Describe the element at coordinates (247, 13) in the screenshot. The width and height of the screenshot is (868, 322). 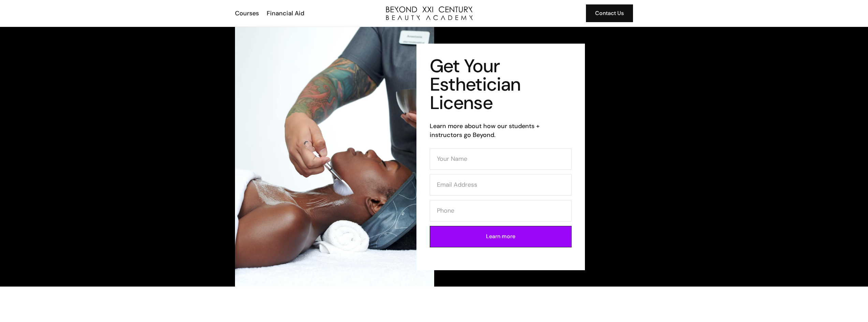
I see `div: Courses` at that location.